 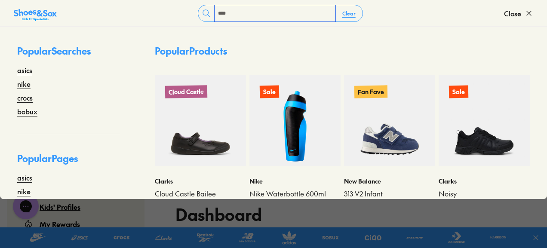 I want to click on a: Fan Fave, so click(x=389, y=121).